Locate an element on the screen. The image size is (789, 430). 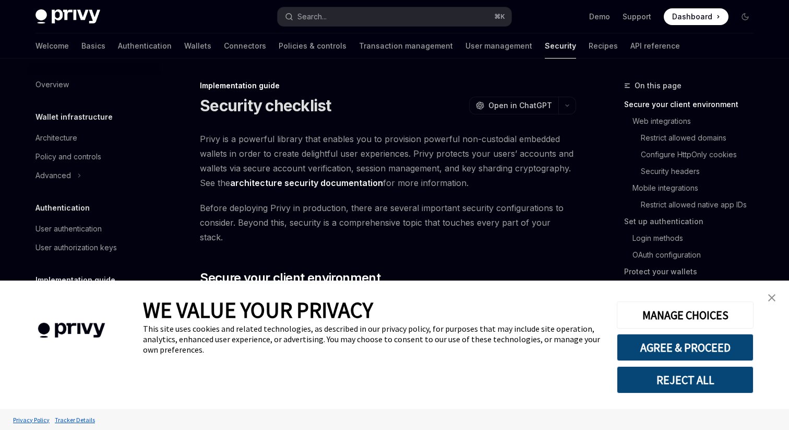
button: Toggle dark mode is located at coordinates (746, 17).